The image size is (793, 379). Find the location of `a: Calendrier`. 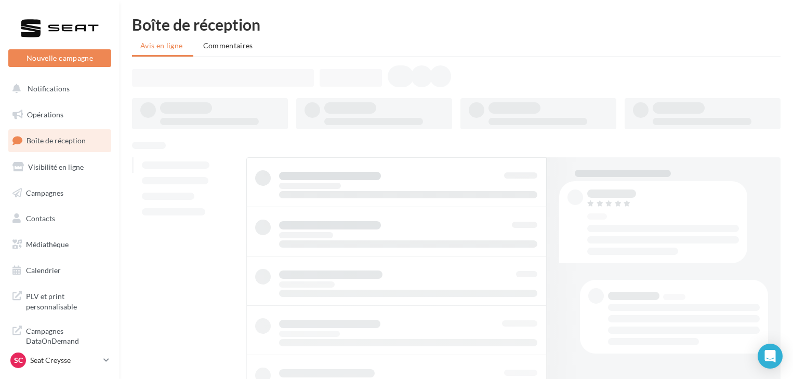

a: Calendrier is located at coordinates (60, 271).